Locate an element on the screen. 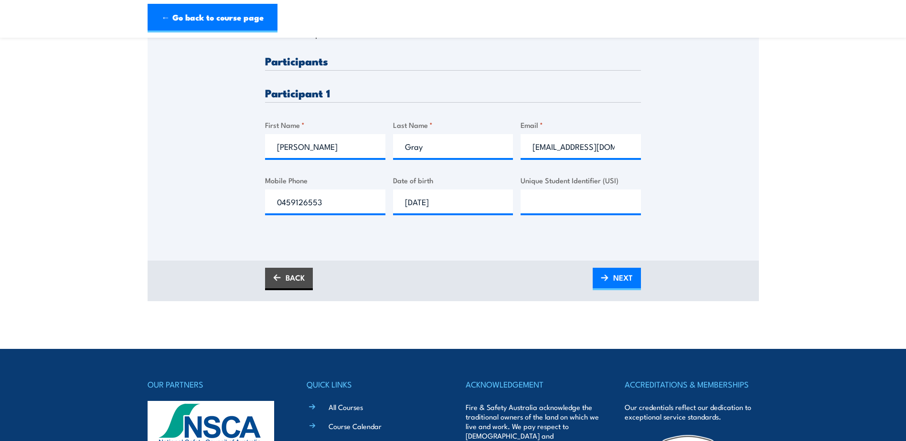 This screenshot has height=441, width=906. h4: ACKNOWLEDGEMENT is located at coordinates (533, 385).